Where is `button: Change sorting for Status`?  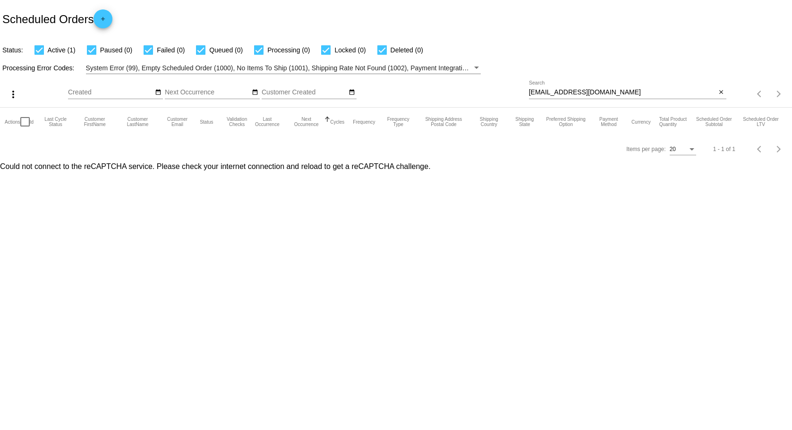 button: Change sorting for Status is located at coordinates (206, 122).